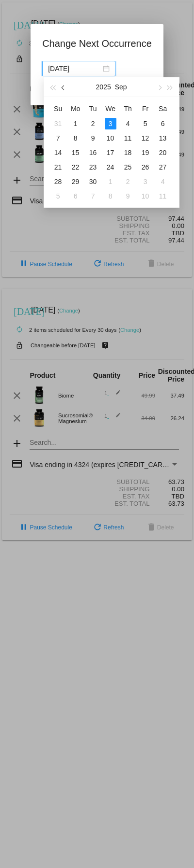  Describe the element at coordinates (110, 182) in the screenshot. I see `td: 10/1/2025` at that location.